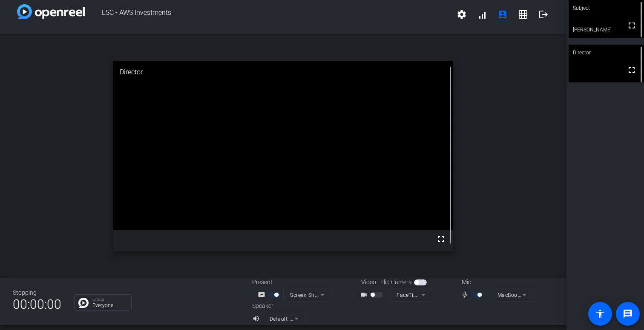  What do you see at coordinates (110, 306) in the screenshot?
I see `p: Everyone` at bounding box center [110, 306].